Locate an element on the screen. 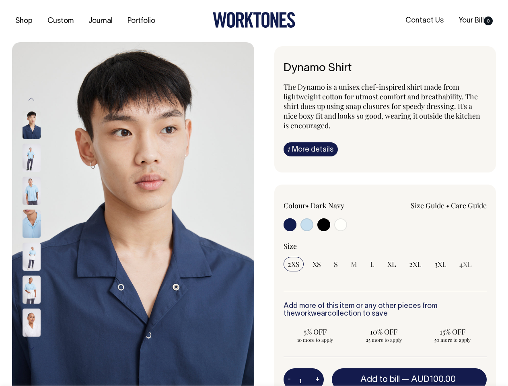 The width and height of the screenshot is (508, 386). span: XL is located at coordinates (392, 264).